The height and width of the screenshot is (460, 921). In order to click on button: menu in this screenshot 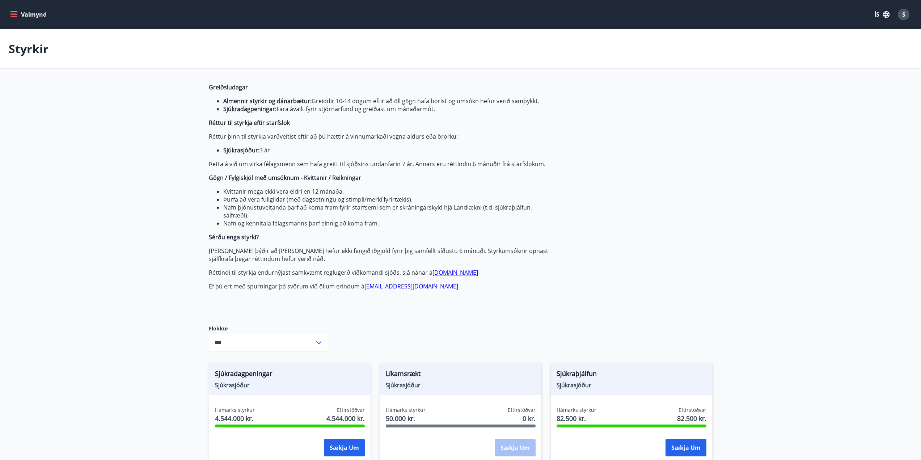, I will do `click(29, 14)`.